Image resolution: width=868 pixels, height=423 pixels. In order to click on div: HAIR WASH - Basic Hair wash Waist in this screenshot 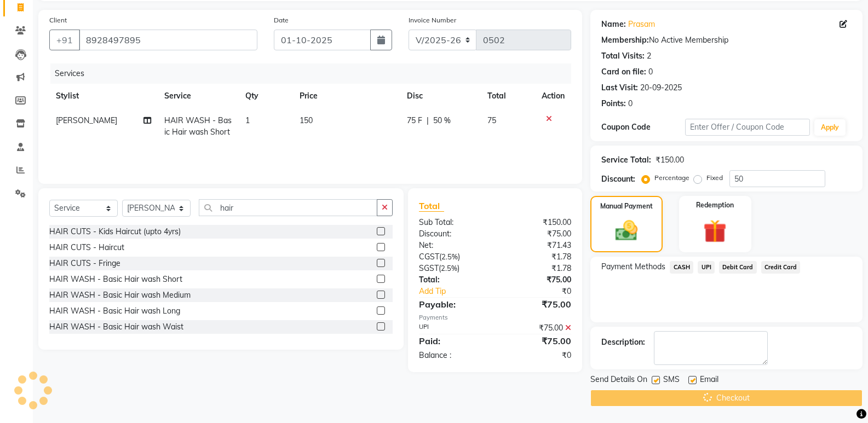, I will do `click(116, 327)`.